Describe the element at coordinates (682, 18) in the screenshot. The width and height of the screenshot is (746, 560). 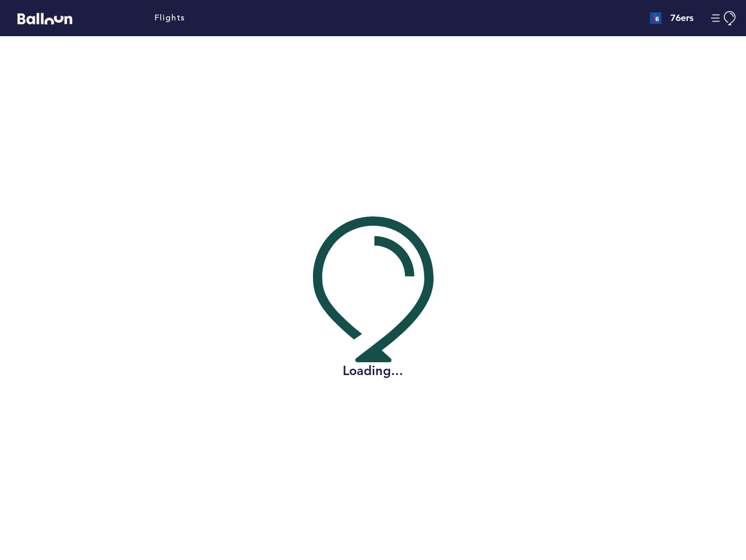
I see `h4: 76ers` at that location.